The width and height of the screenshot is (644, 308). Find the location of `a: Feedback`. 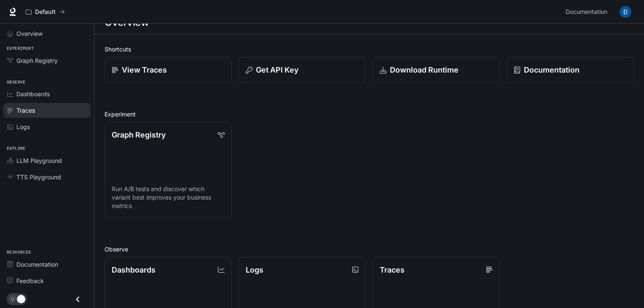

a: Feedback is located at coordinates (47, 281).